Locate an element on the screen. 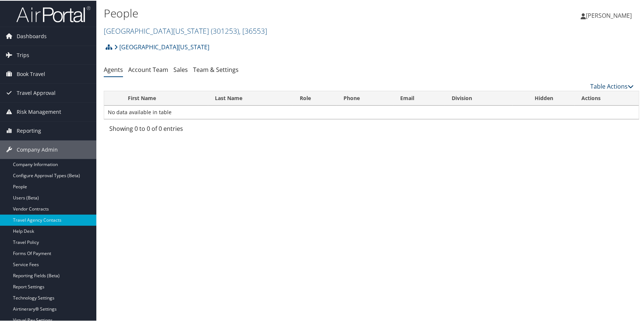 The height and width of the screenshot is (321, 644). th: Role is located at coordinates (315, 97).